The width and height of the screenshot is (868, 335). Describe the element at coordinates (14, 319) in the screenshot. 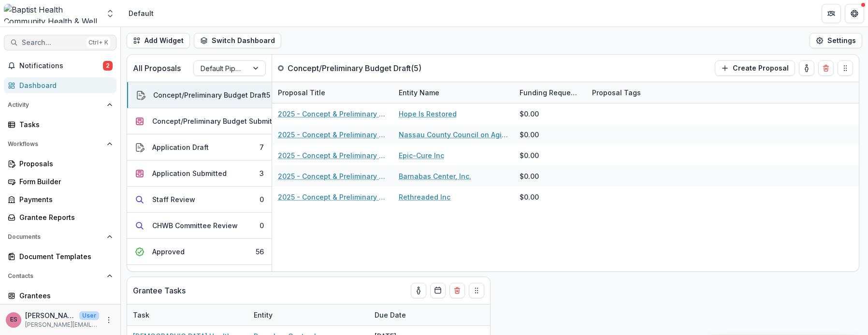

I see `div: Ellen Schilling` at that location.